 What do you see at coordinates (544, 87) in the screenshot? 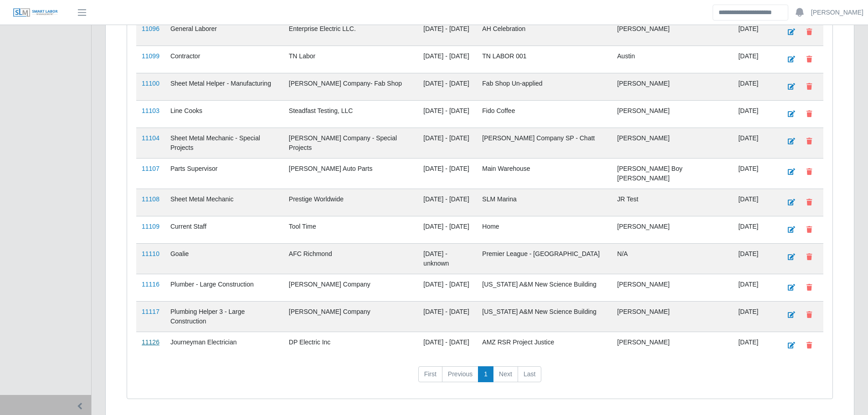
I see `td: Fab Shop Un-applied` at bounding box center [544, 87].